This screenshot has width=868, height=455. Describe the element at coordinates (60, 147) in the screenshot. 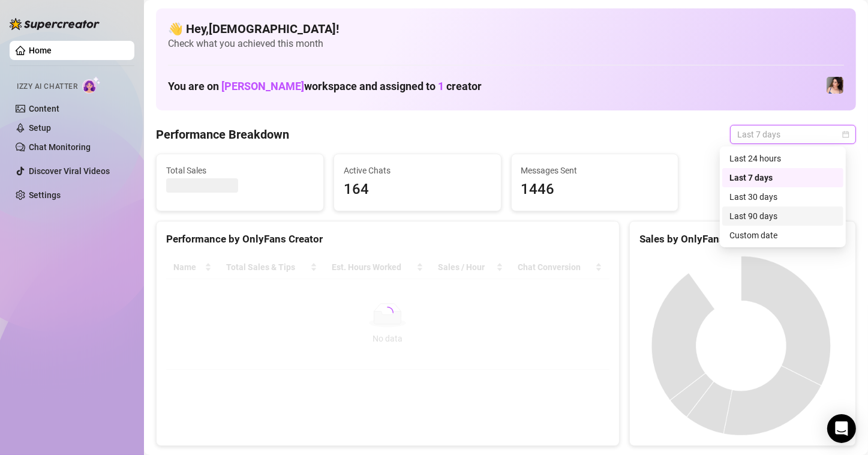

I see `a: Chat Monitoring` at that location.